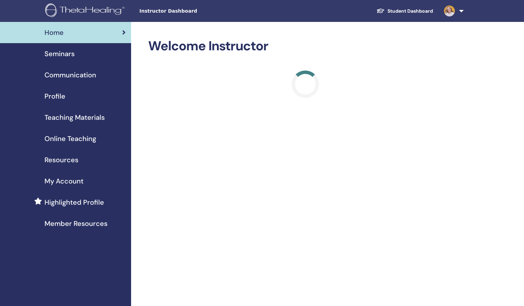 The height and width of the screenshot is (306, 524). What do you see at coordinates (55, 96) in the screenshot?
I see `span: Profile` at bounding box center [55, 96].